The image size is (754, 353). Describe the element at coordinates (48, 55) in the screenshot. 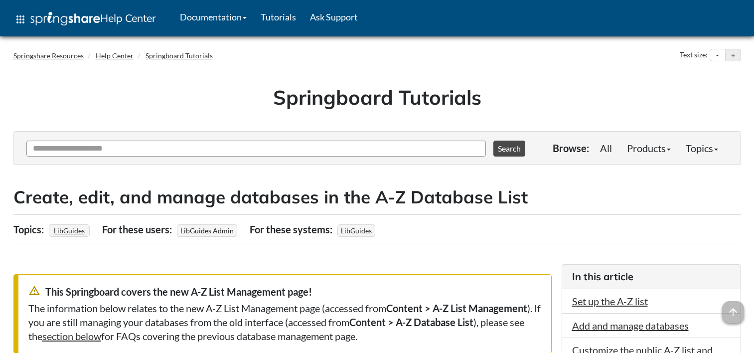

I see `a: Springshare Resources` at that location.